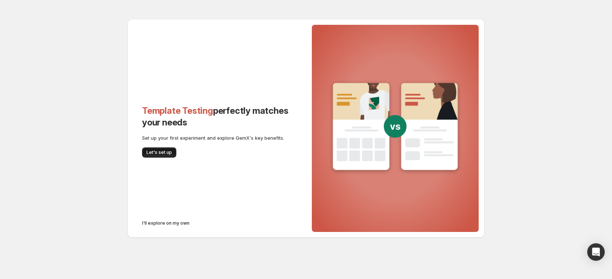 The image size is (612, 279). I want to click on div: Open Intercom Messenger, so click(596, 252).